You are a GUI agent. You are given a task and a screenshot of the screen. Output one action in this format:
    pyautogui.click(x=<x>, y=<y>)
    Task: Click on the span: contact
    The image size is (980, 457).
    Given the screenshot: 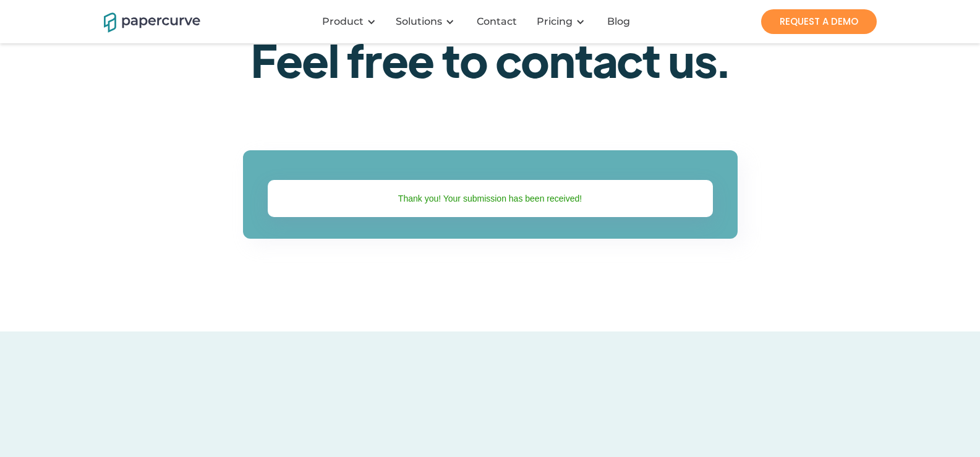 What is the action you would take?
    pyautogui.click(x=578, y=58)
    